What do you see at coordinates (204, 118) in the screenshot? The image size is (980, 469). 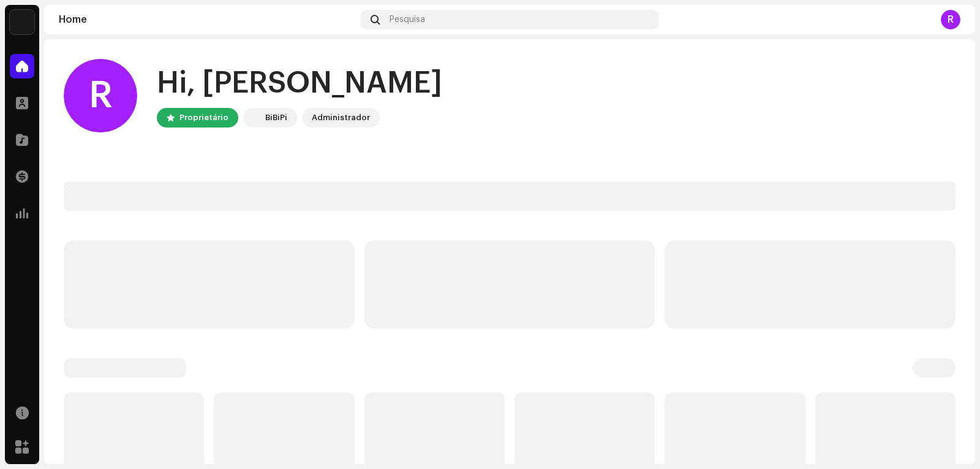 I see `div: Proprietário` at bounding box center [204, 118].